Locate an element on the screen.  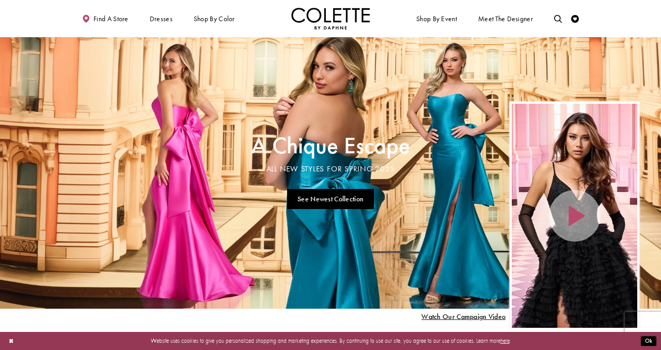
a: Toggle search is located at coordinates (557, 19).